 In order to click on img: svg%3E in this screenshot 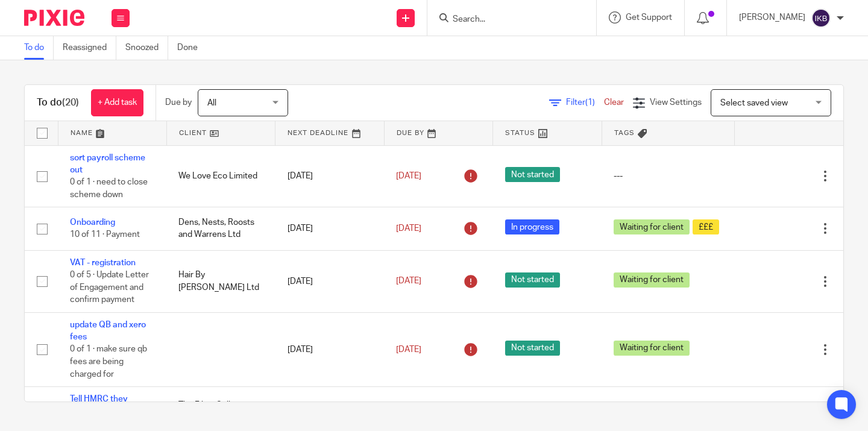, I will do `click(821, 18)`.